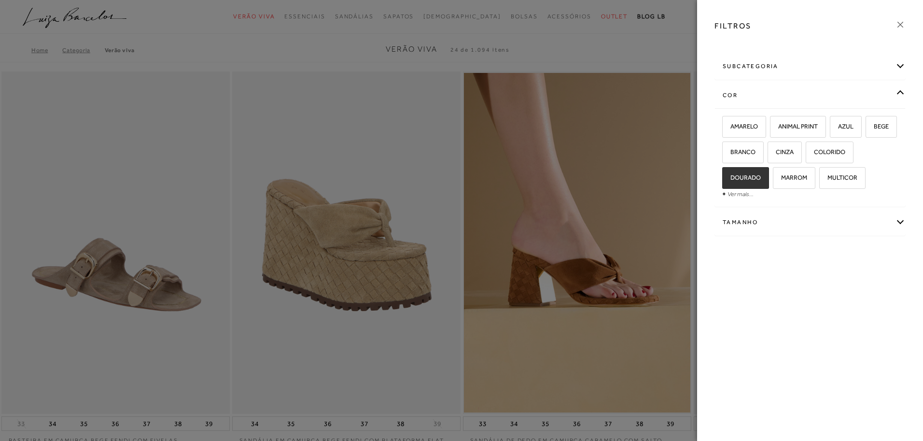 This screenshot has width=923, height=441. I want to click on input: AZUL, so click(833, 128).